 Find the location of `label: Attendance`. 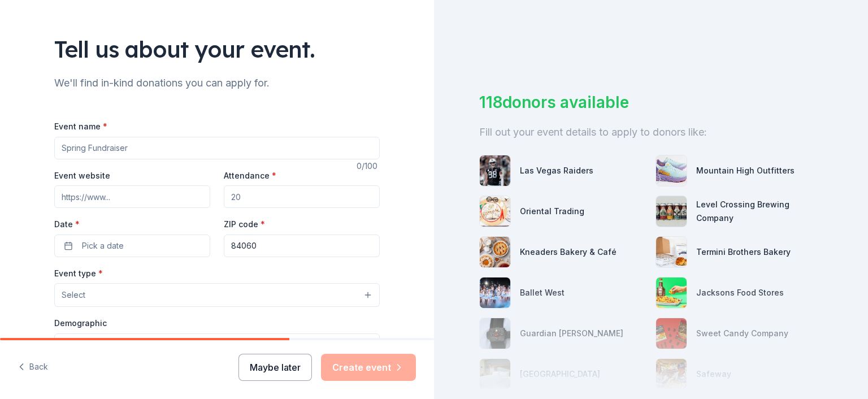

label: Attendance is located at coordinates (250, 176).